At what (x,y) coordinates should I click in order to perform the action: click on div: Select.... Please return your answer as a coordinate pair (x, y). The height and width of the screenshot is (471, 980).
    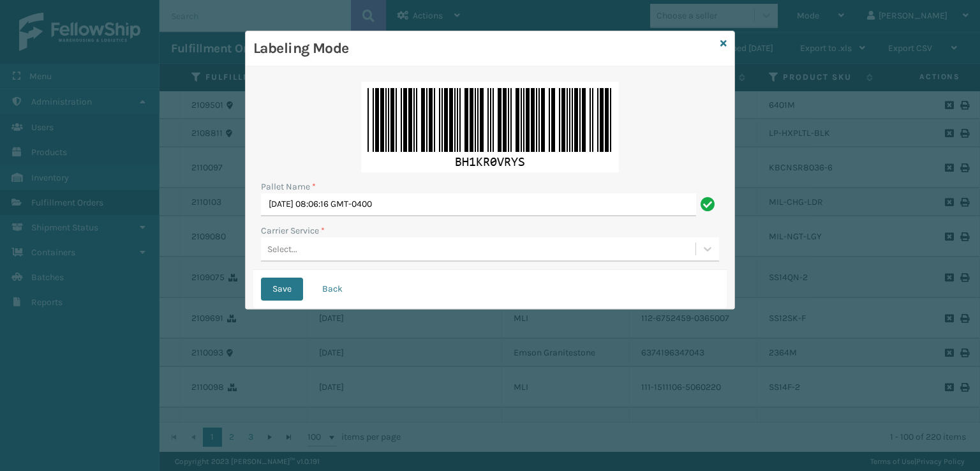
    Looking at the image, I should click on (282, 249).